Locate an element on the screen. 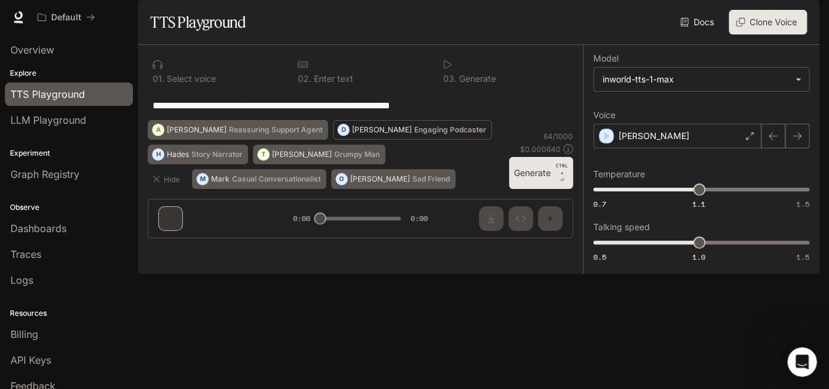 The width and height of the screenshot is (829, 389). span: 0.7 is located at coordinates (600, 204).